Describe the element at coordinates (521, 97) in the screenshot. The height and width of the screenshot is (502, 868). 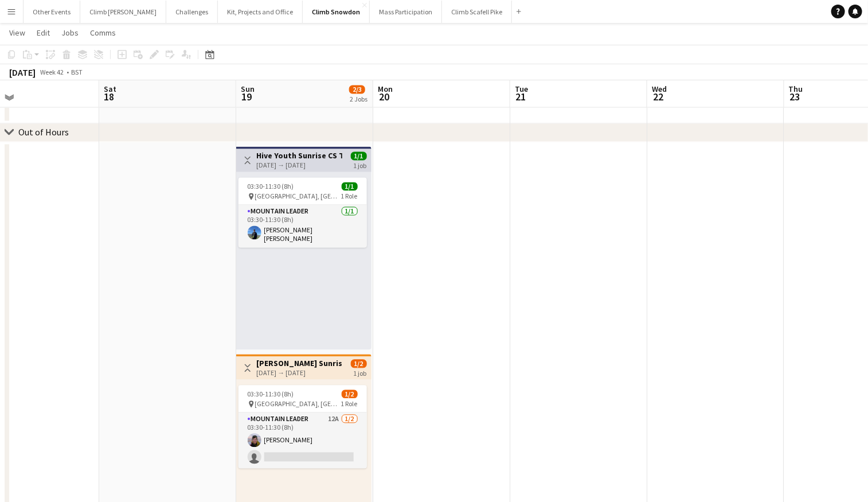
I see `span: 21` at that location.